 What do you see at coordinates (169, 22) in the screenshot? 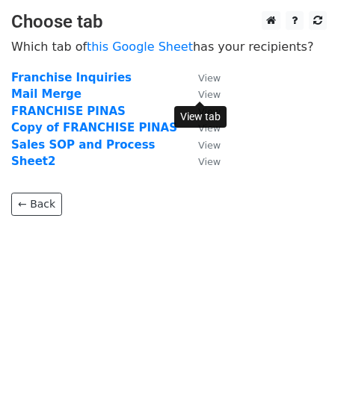
I see `h3: Choose tab` at bounding box center [169, 22].